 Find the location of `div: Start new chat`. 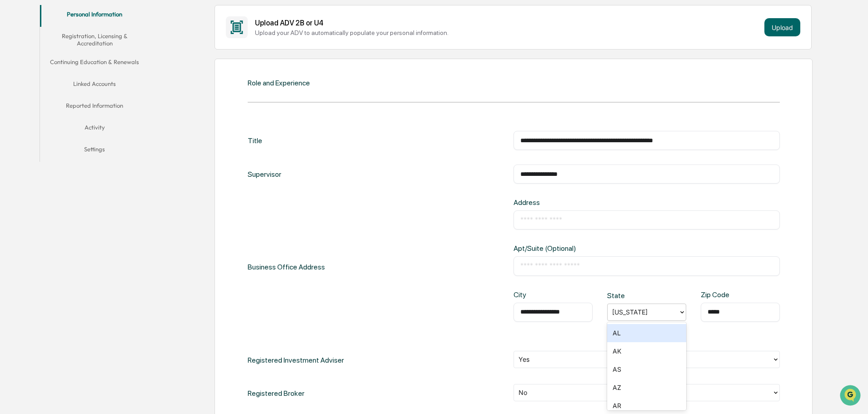

div: Start new chat is located at coordinates (90, 74).